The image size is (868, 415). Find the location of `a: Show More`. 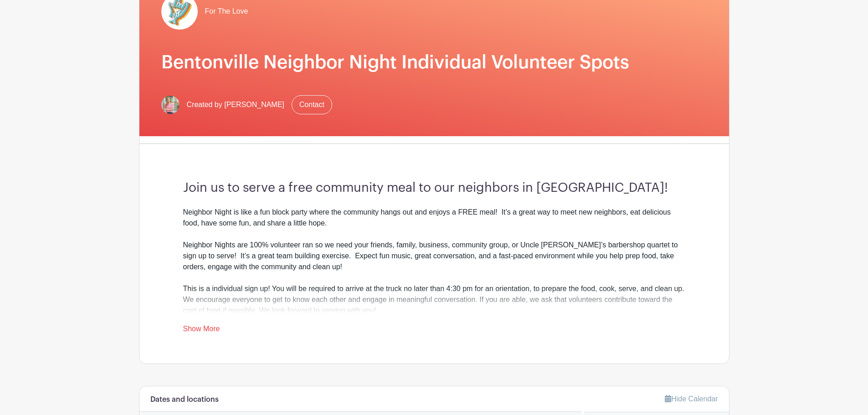

a: Show More is located at coordinates (202, 331).